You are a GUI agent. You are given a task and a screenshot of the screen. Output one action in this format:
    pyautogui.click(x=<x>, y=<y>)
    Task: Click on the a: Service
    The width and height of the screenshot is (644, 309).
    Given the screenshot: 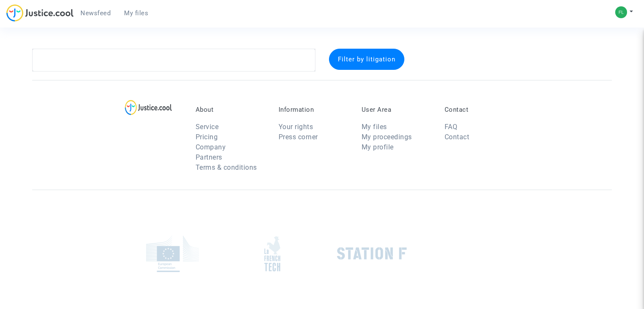 What is the action you would take?
    pyautogui.click(x=207, y=127)
    